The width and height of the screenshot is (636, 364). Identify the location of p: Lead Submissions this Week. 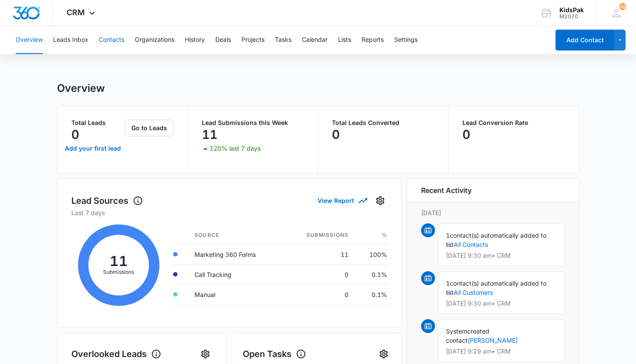
(252, 123).